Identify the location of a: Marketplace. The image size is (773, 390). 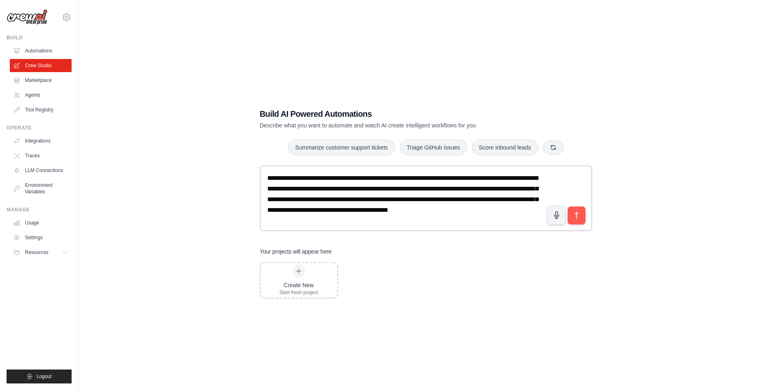
(41, 80).